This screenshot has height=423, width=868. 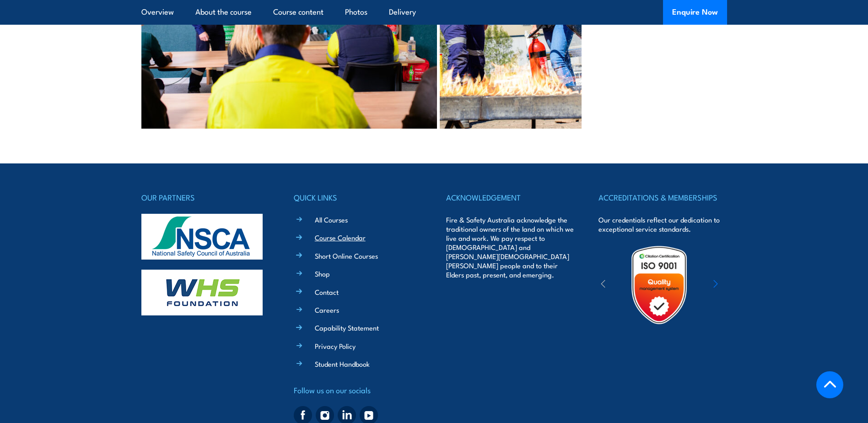 What do you see at coordinates (659, 285) in the screenshot?
I see `img: Untitled design (19)` at bounding box center [659, 285].